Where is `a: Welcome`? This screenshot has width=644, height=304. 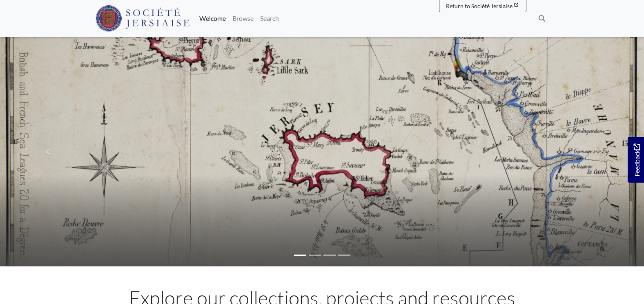 a: Welcome is located at coordinates (212, 18).